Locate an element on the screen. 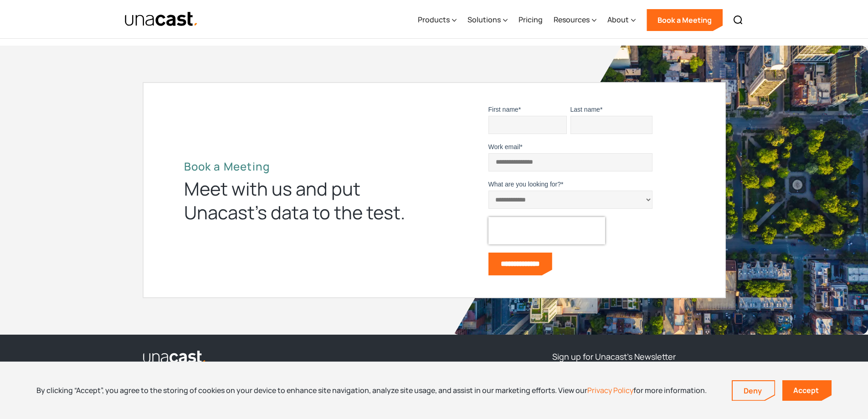 This screenshot has height=419, width=868. a: Accept is located at coordinates (807, 390).